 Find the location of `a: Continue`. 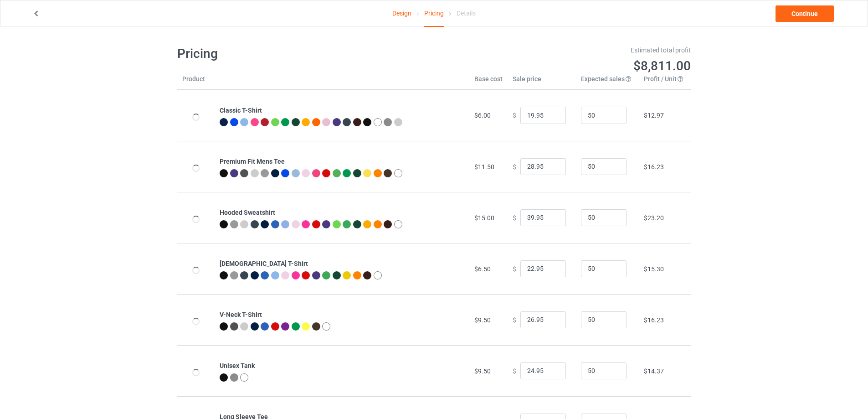

a: Continue is located at coordinates (805, 14).